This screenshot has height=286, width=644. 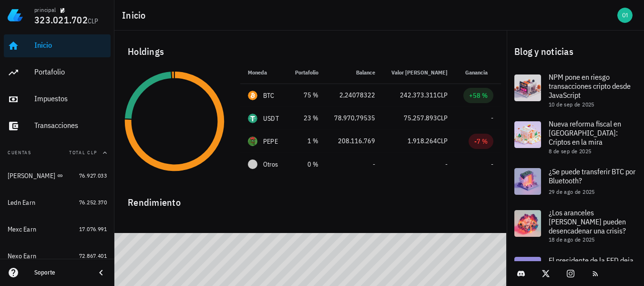 What do you see at coordinates (572, 191) in the screenshot?
I see `span: 29 de ago de 2025` at bounding box center [572, 191].